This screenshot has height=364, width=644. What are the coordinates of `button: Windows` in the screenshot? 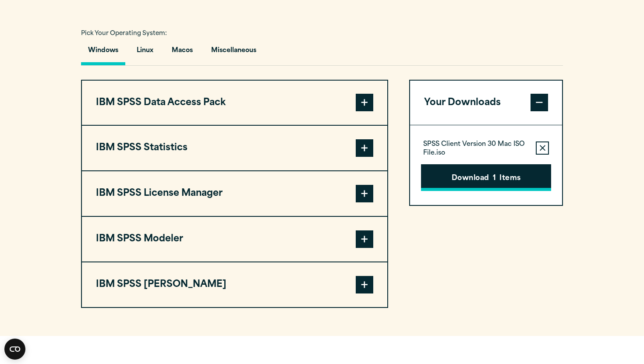 It's located at (103, 53).